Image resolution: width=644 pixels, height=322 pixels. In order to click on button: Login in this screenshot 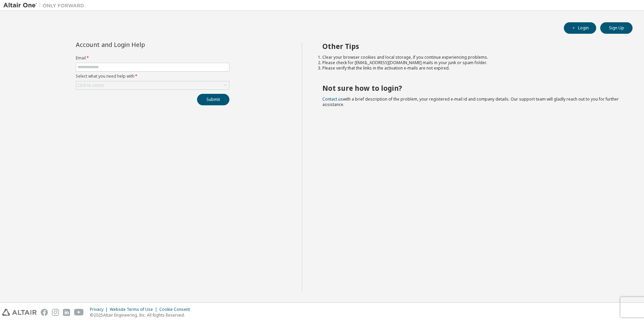, I will do `click(580, 28)`.